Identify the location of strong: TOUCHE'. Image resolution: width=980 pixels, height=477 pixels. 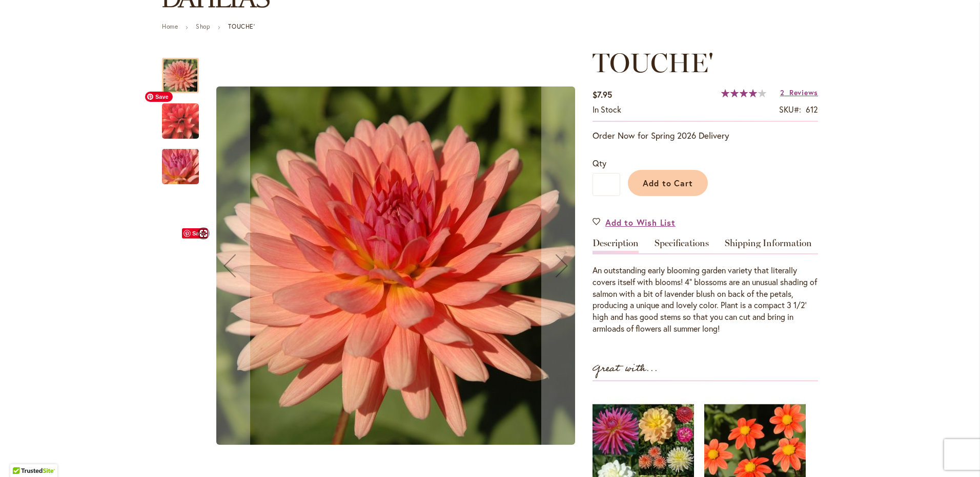
(242, 26).